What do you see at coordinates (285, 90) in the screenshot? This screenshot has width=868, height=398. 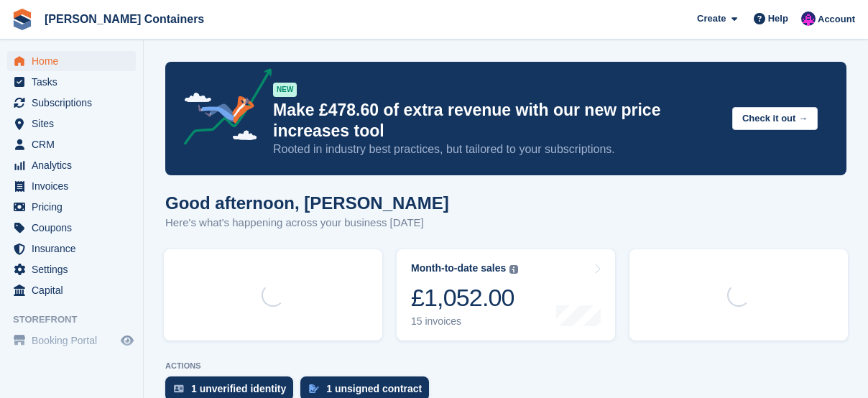 I see `div: NEW` at bounding box center [285, 90].